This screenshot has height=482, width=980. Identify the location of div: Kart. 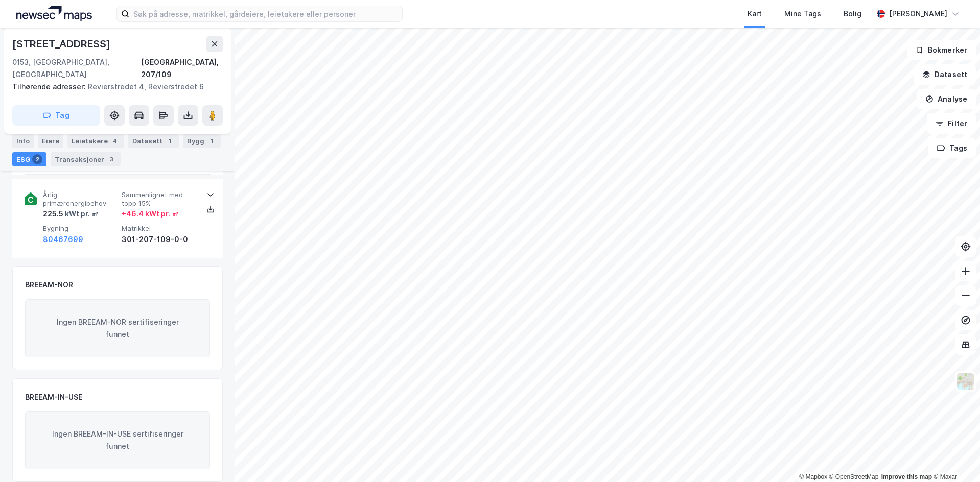
(755, 14).